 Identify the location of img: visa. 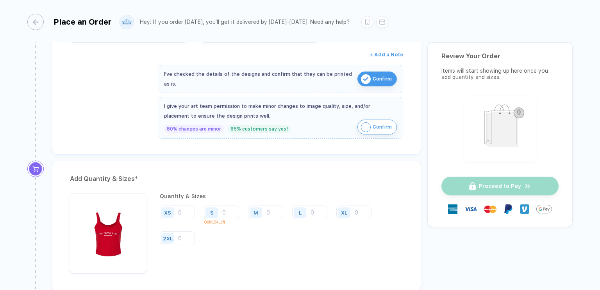
(471, 209).